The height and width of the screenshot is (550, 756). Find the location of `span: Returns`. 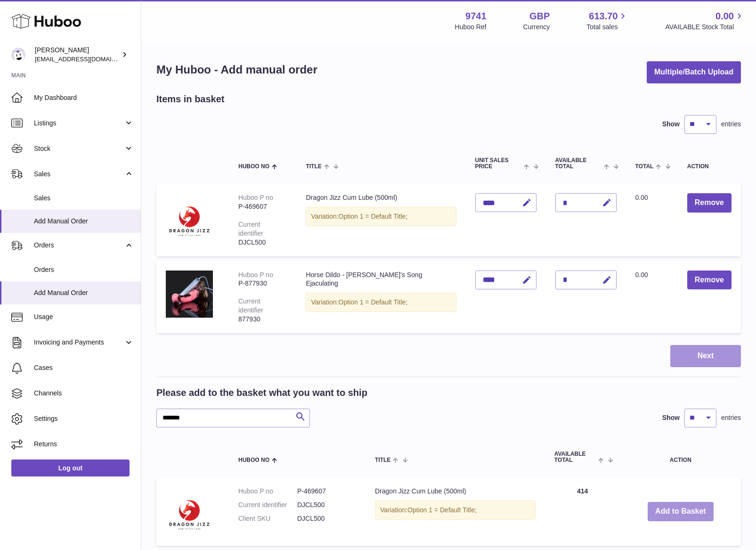

span: Returns is located at coordinates (84, 444).